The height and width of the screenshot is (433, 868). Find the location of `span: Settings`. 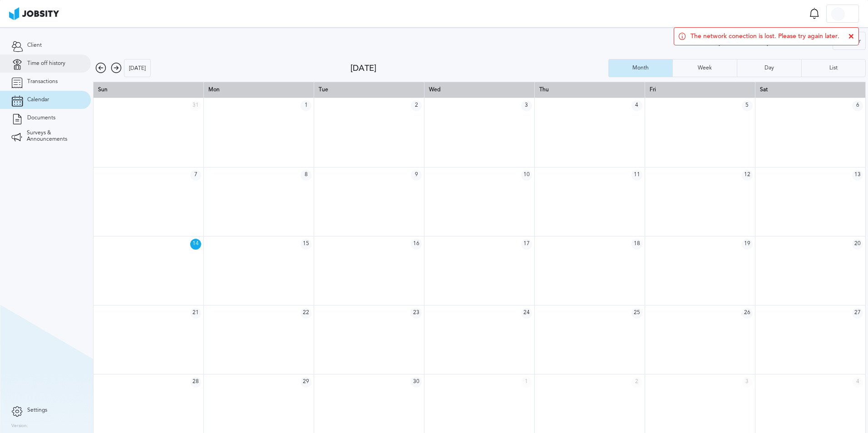

span: Settings is located at coordinates (37, 410).